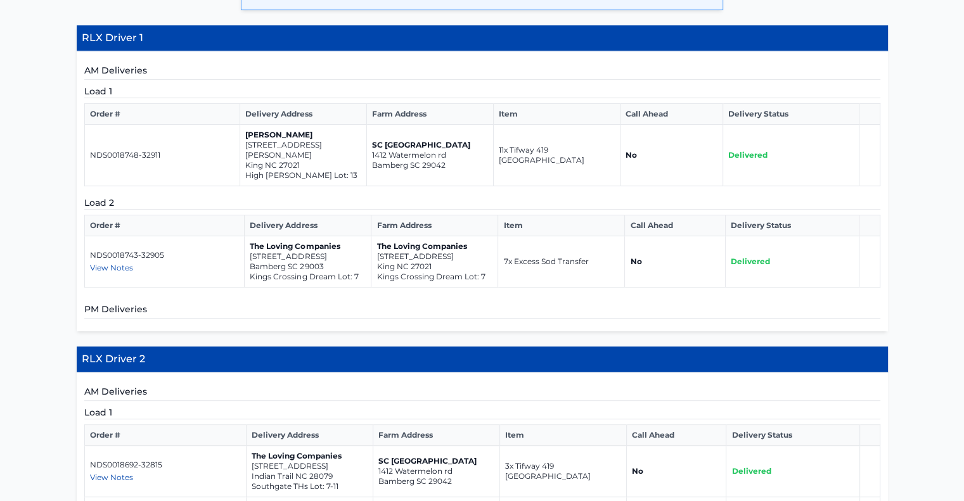  What do you see at coordinates (482, 311) in the screenshot?
I see `h5: PM Deliveries` at bounding box center [482, 311].